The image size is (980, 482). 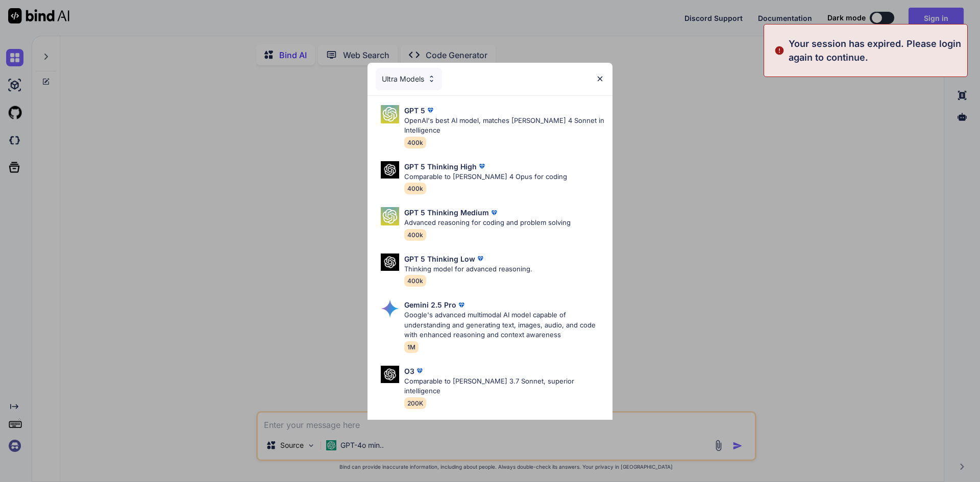 I want to click on img: close, so click(x=600, y=79).